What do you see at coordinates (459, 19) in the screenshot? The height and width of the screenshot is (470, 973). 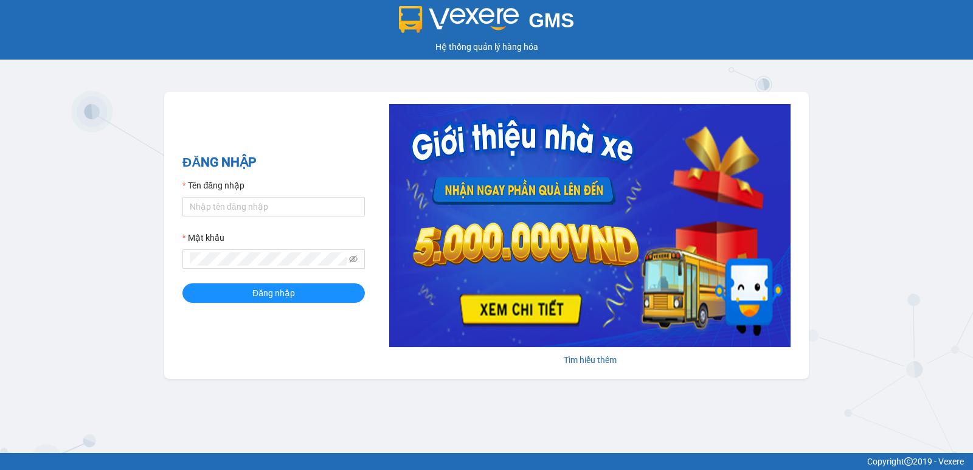 I see `img: logo 2` at bounding box center [459, 19].